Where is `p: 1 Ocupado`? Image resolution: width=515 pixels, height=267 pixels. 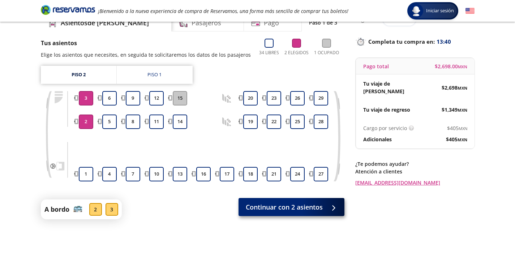 p: 1 Ocupado is located at coordinates (327, 53).